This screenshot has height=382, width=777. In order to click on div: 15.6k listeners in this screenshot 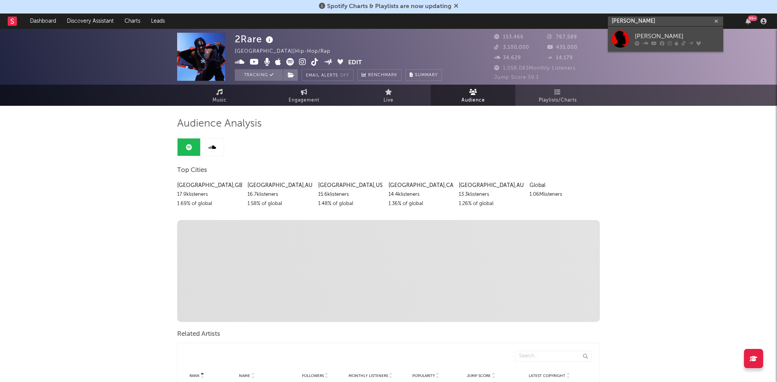, I will do `click(350, 194)`.